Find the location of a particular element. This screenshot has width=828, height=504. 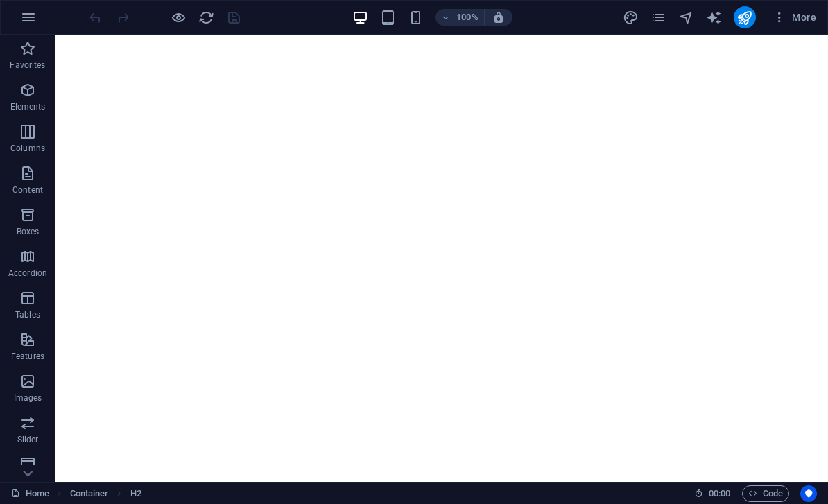

button: Click here to leave preview mode and continue editing is located at coordinates (178, 17).